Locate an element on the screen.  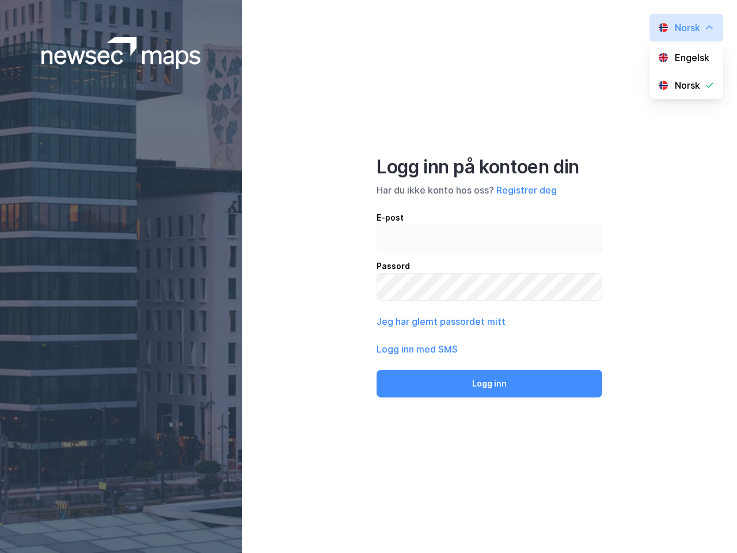
button: Jeg har glemt passordet mitt is located at coordinates (441, 321).